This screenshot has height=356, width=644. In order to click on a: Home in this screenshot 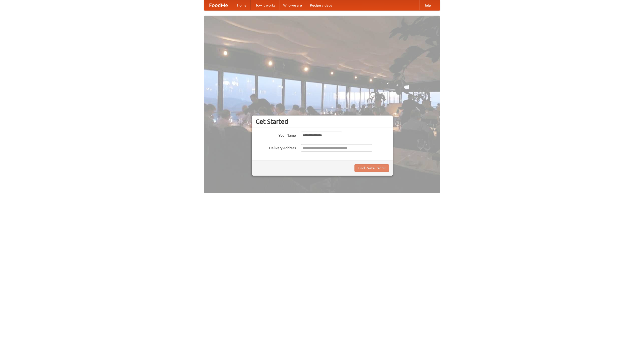, I will do `click(242, 5)`.